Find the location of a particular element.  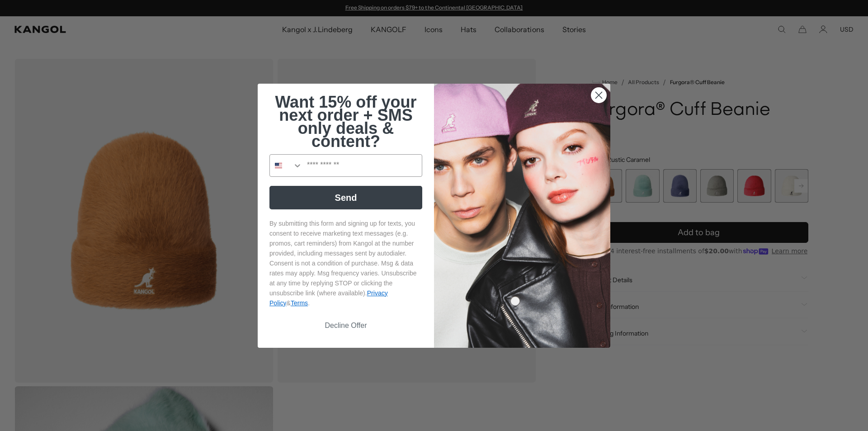

a: Terms is located at coordinates (299, 303).